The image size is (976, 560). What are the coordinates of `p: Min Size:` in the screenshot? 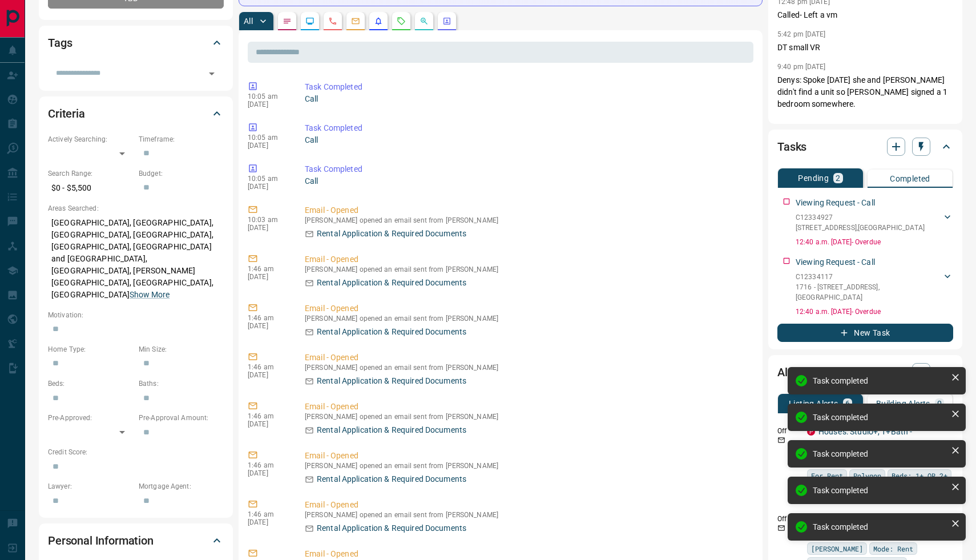 It's located at (181, 349).